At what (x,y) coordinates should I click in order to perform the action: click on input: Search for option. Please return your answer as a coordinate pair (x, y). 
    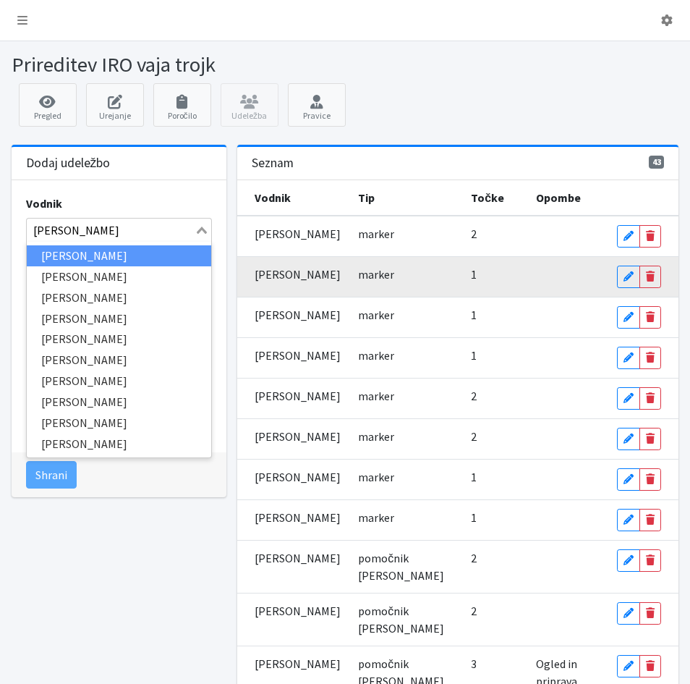
    Looking at the image, I should click on (111, 230).